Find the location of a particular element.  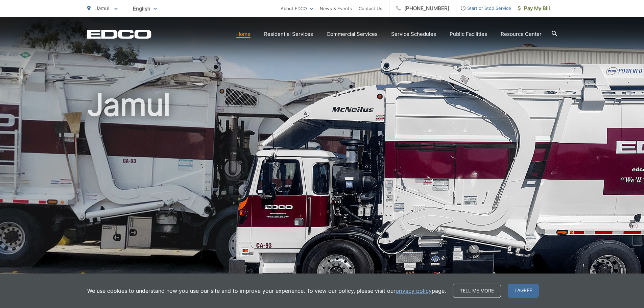

a: Public Facilities is located at coordinates (468, 34).